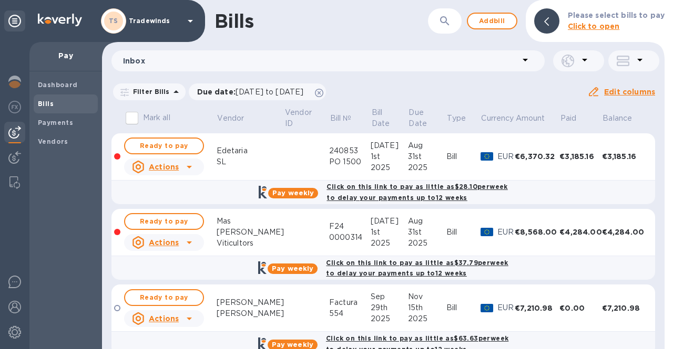 This screenshot has height=349, width=673. I want to click on span: Vendor, so click(237, 118).